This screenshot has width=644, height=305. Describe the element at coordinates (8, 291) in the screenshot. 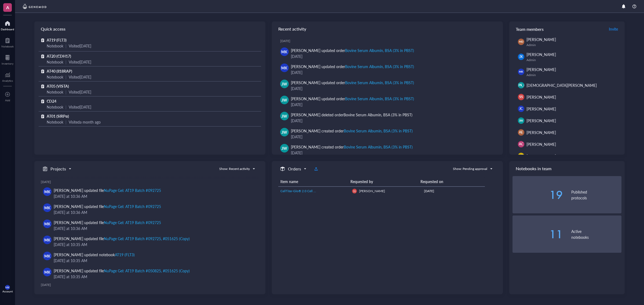

I see `div: Account` at that location.